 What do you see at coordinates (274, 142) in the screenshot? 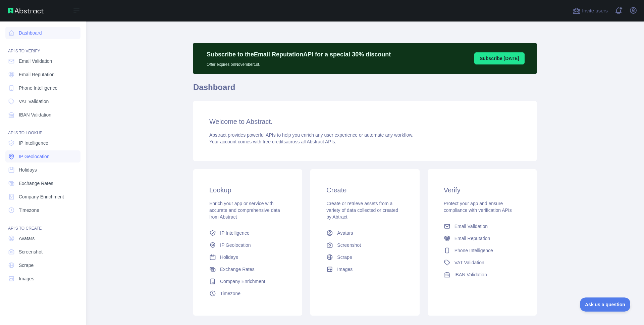
I see `span: free credits` at bounding box center [274, 142].